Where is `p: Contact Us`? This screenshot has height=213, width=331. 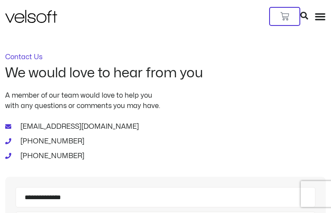
p: Contact Us is located at coordinates (165, 57).